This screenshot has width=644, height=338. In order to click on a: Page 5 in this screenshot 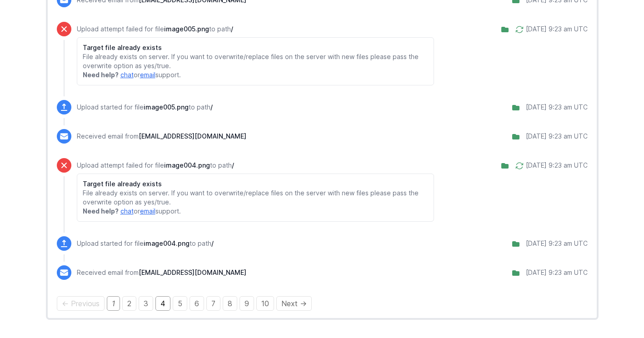, I will do `click(180, 304)`.